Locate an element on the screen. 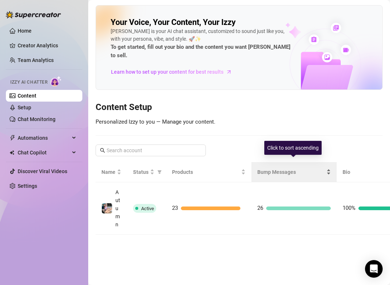  span: arrow-right is located at coordinates (229, 72).